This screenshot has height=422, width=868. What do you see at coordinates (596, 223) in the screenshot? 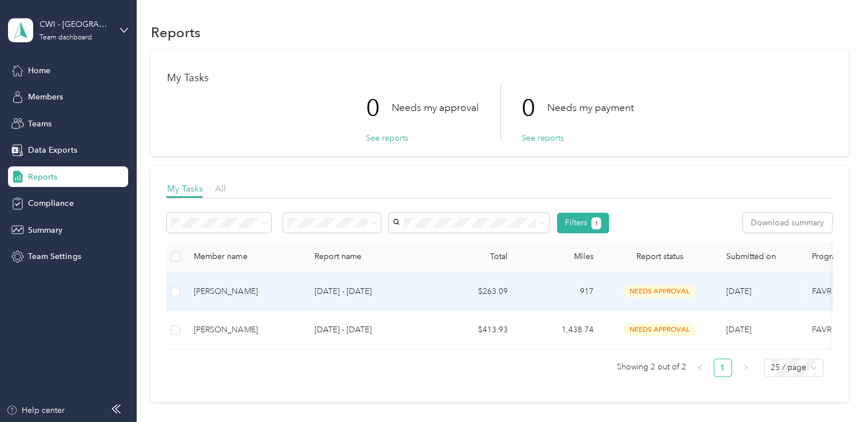
I see `span: 1` at bounding box center [596, 223].